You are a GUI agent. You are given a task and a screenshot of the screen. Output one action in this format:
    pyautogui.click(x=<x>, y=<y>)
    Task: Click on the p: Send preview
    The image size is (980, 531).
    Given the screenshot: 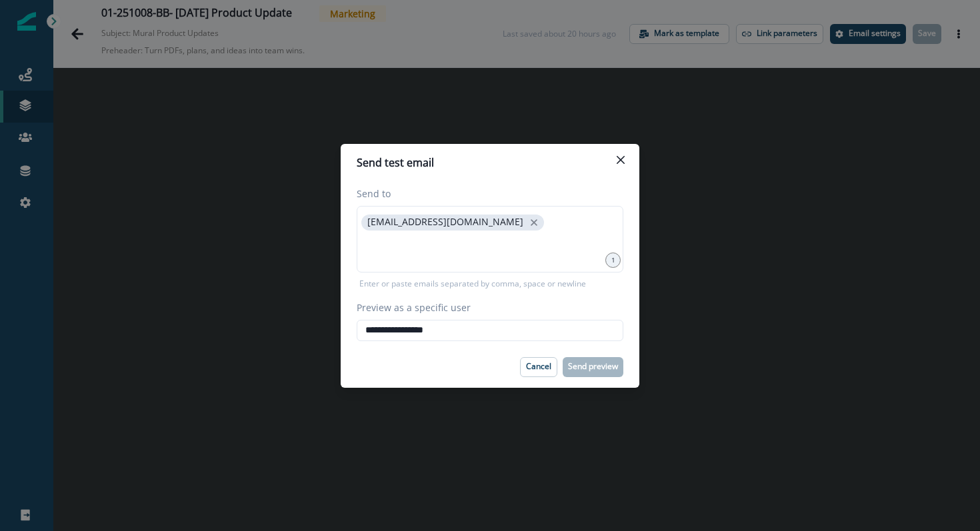 What is the action you would take?
    pyautogui.click(x=593, y=366)
    